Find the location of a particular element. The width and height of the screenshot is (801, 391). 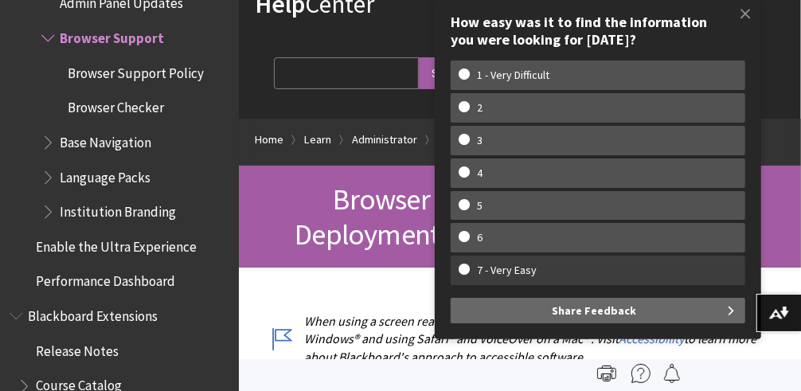

span: Share Feedback is located at coordinates (594, 310).